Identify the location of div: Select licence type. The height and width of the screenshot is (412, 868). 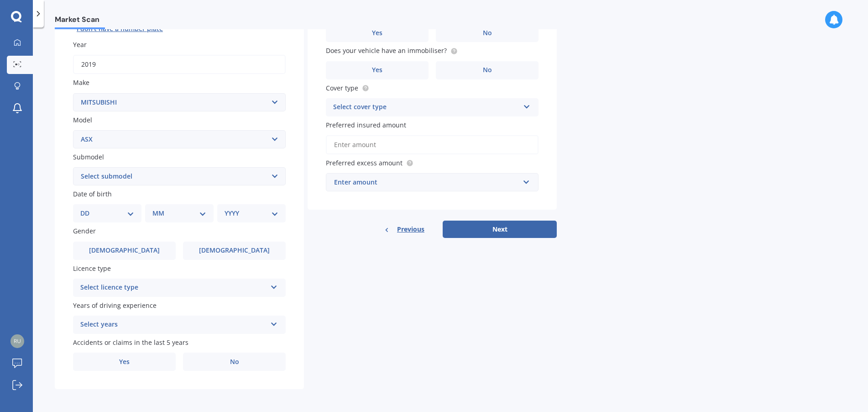
(173, 288).